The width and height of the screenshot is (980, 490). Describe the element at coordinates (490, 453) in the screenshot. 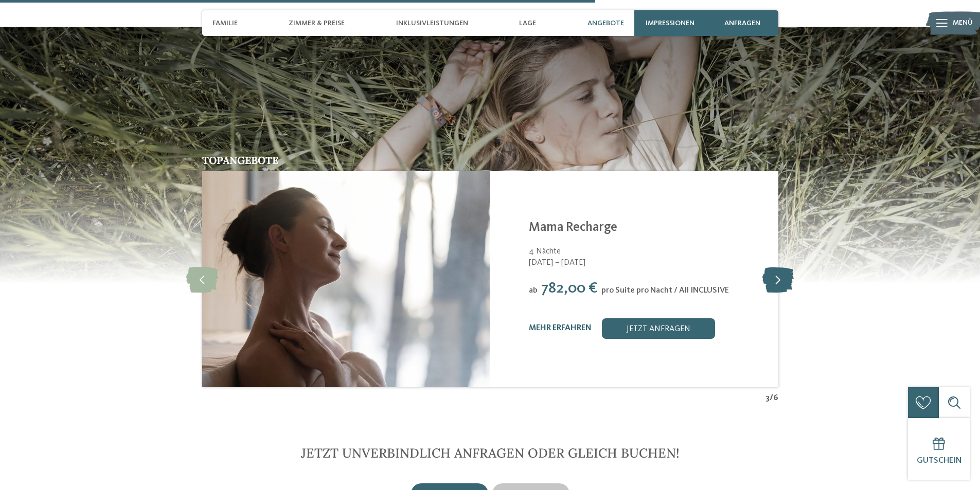

I see `span: JETZT UNVERBINDLICH ANFRAGEN ODER GLEICH BUCHEN!` at that location.